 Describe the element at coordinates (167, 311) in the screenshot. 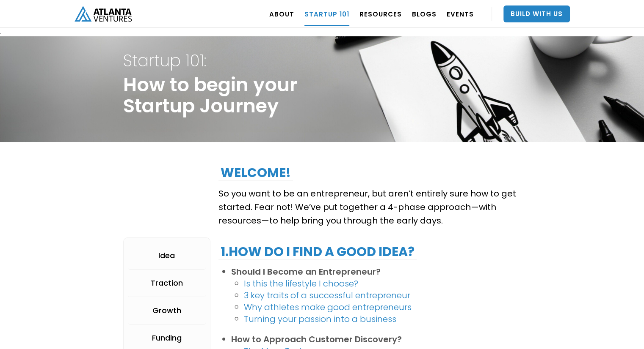

I see `div: Growth` at that location.